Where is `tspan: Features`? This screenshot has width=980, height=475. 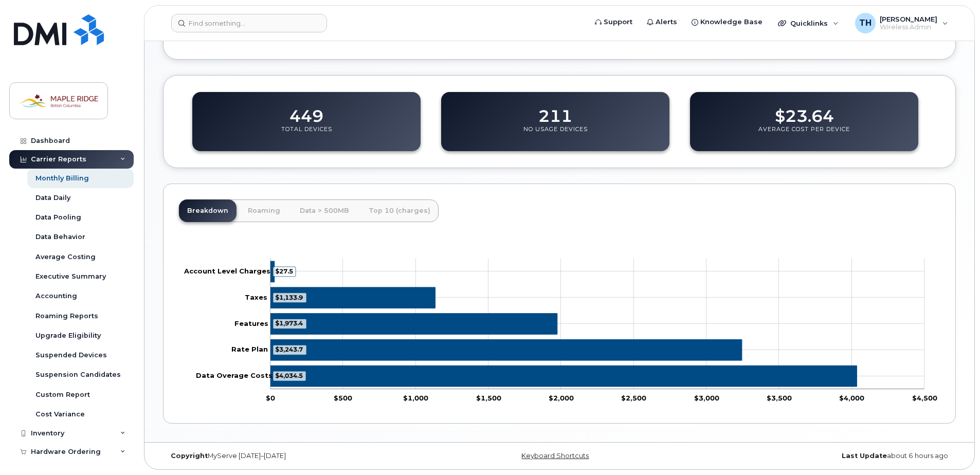
tspan: Features is located at coordinates (251, 323).